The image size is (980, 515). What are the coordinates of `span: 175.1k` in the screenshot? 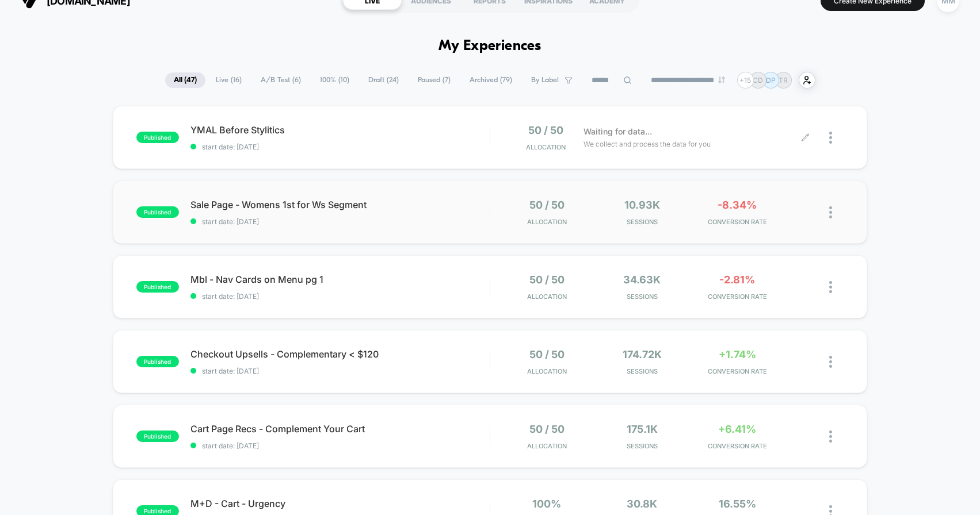 It's located at (642, 429).